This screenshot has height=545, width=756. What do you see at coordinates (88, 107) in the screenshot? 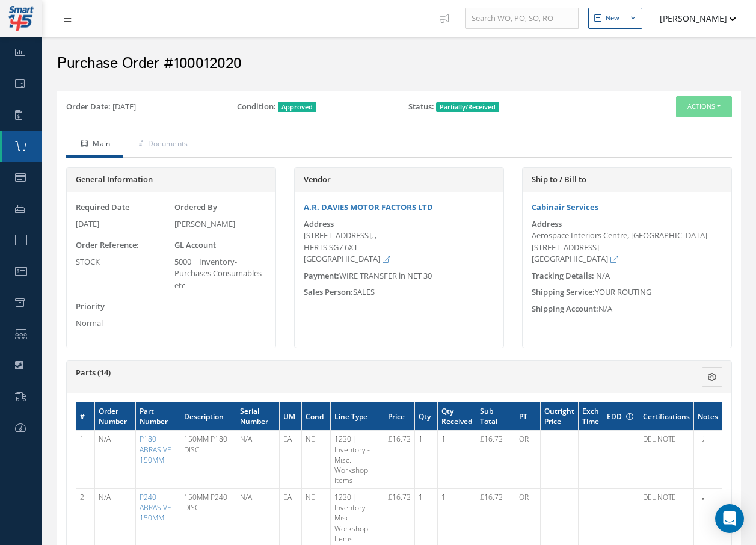
I see `label: Order Date:` at bounding box center [88, 107].